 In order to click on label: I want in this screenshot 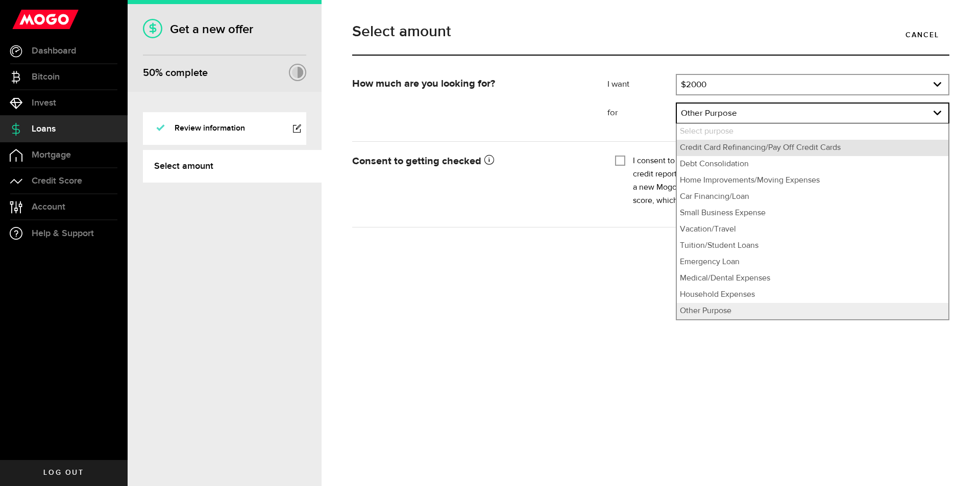, I will do `click(642, 85)`.